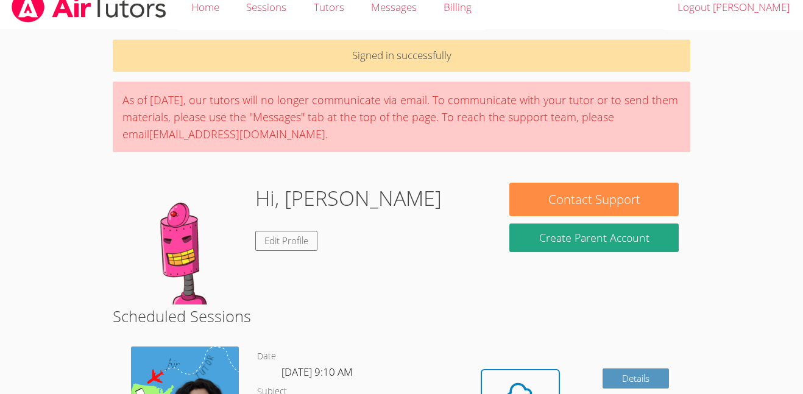  I want to click on a: Details, so click(636, 378).